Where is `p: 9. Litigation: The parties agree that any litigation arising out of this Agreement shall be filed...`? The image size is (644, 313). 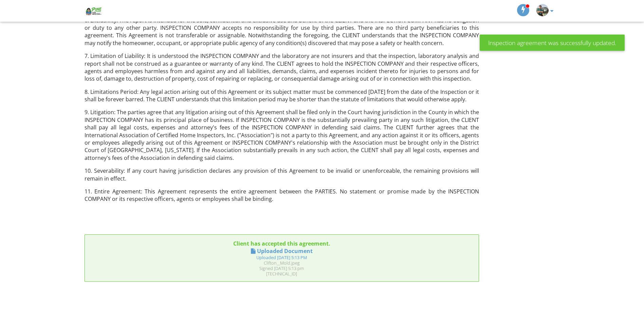 p: 9. Litigation: The parties agree that any litigation arising out of this Agreement shall be filed... is located at coordinates (281, 135).